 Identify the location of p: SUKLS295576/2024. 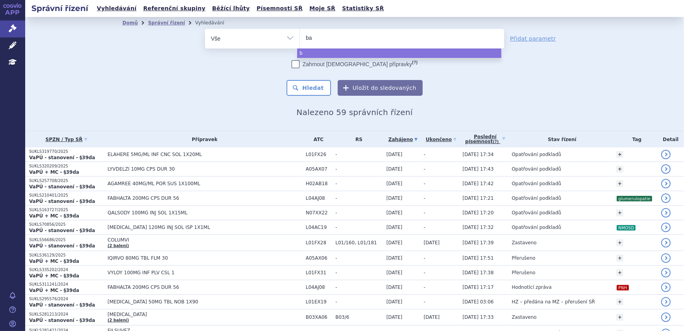
(66, 299).